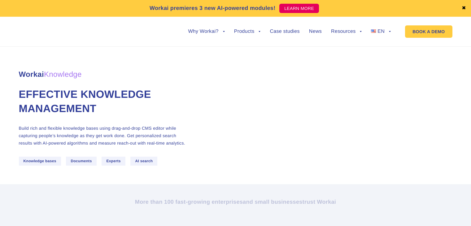 The image size is (471, 226). Describe the element at coordinates (381, 31) in the screenshot. I see `span: EN` at that location.